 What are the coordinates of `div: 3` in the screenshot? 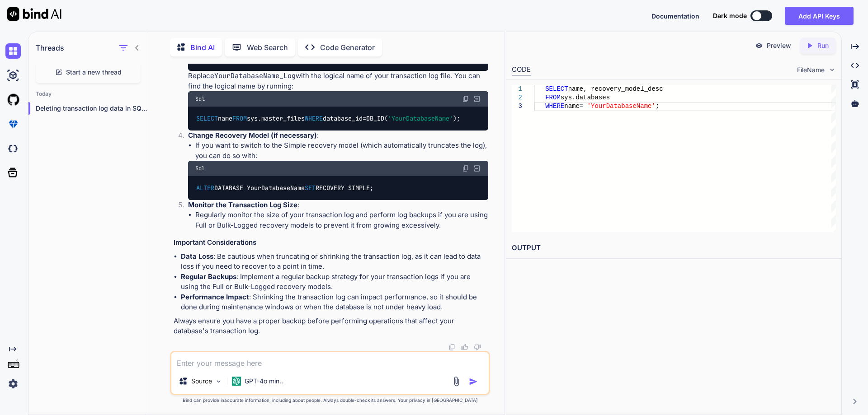 It's located at (517, 106).